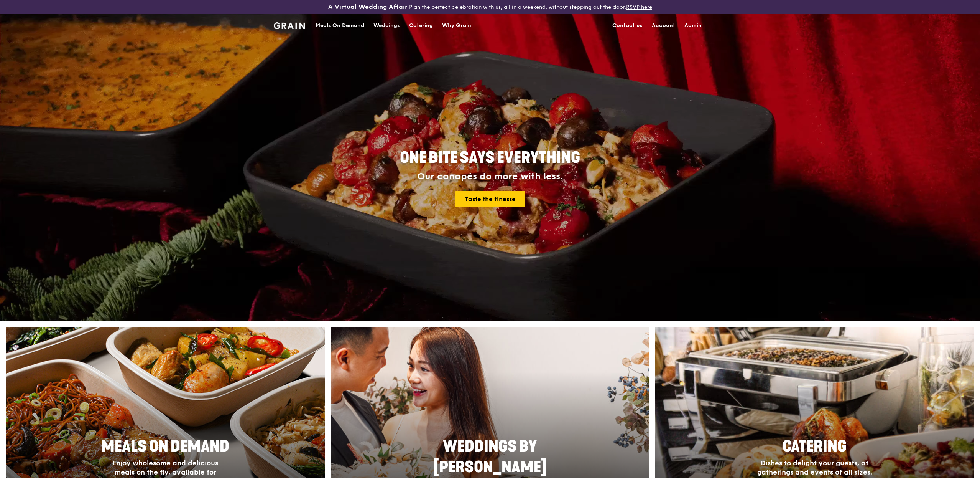 The image size is (980, 478). Describe the element at coordinates (490, 177) in the screenshot. I see `div: Our canapés do more with less.` at that location.